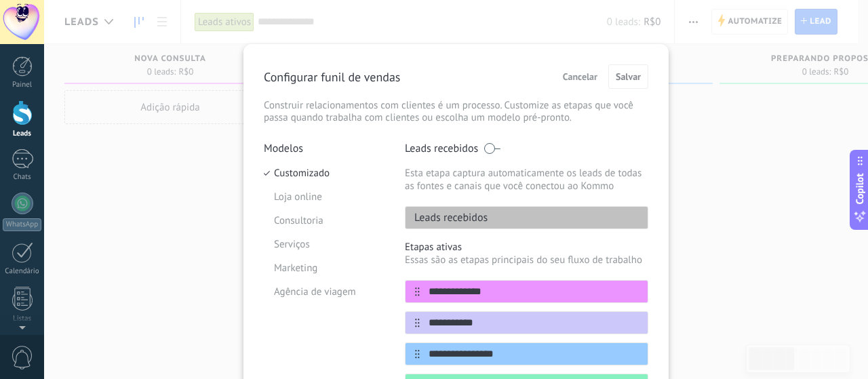 The image size is (868, 379). Describe the element at coordinates (324, 197) in the screenshot. I see `li: Loja online` at that location.